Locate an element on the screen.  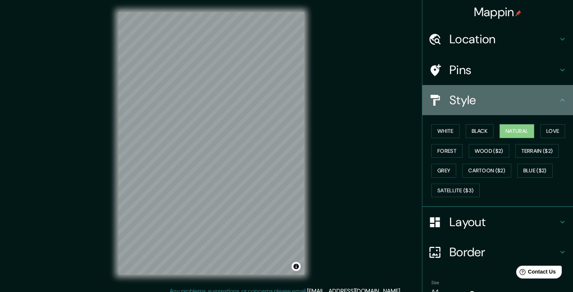
button: Satellite ($3) is located at coordinates (456, 191).